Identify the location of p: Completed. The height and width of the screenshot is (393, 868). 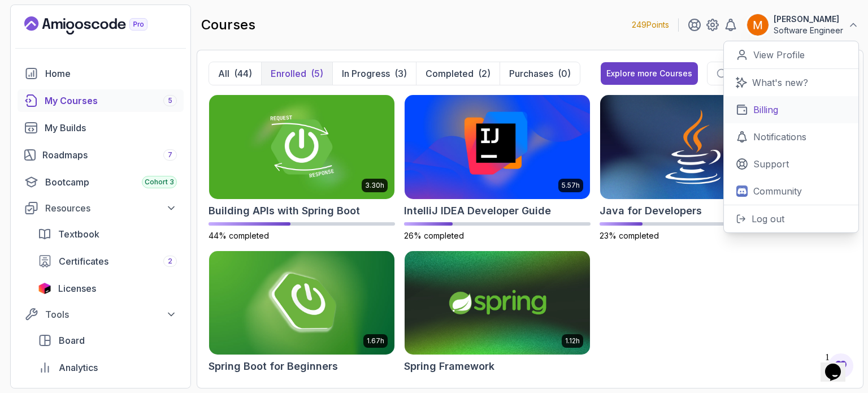
(449, 74).